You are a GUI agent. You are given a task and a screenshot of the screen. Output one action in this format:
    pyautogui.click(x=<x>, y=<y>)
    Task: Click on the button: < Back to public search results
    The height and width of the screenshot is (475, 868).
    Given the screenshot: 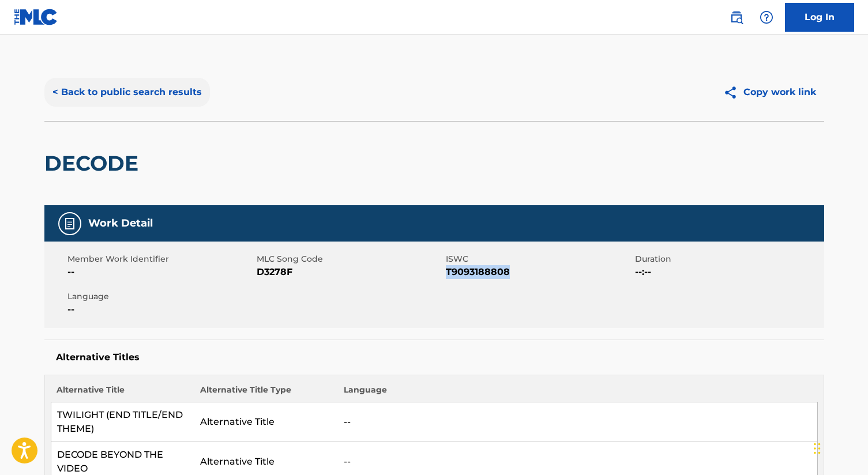 What is the action you would take?
    pyautogui.click(x=127, y=92)
    